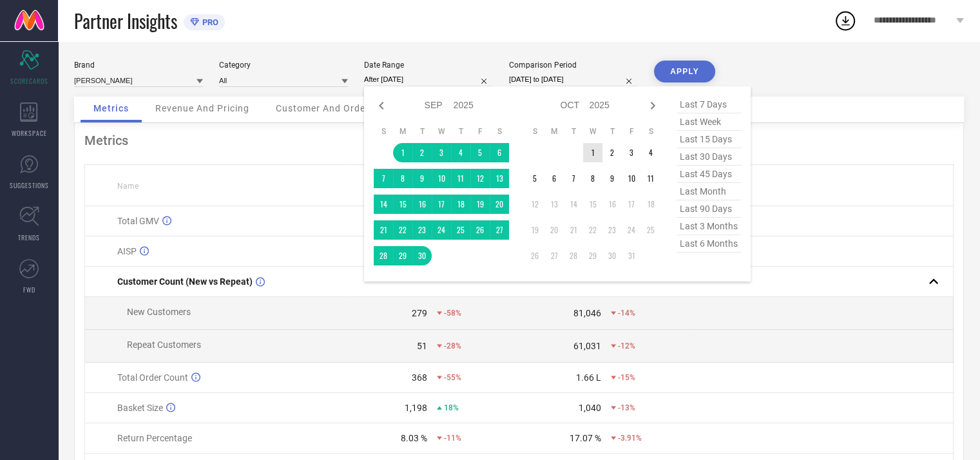 The image size is (980, 460). Describe the element at coordinates (403, 179) in the screenshot. I see `td: Mon Sep 08 2025` at that location.